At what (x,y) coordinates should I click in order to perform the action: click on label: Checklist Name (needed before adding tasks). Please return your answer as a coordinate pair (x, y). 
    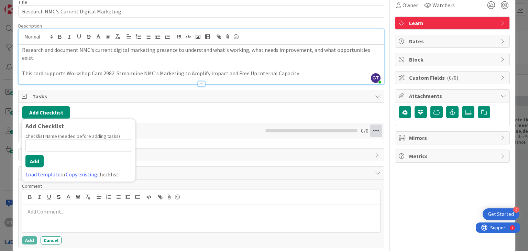
    Looking at the image, I should click on (73, 136).